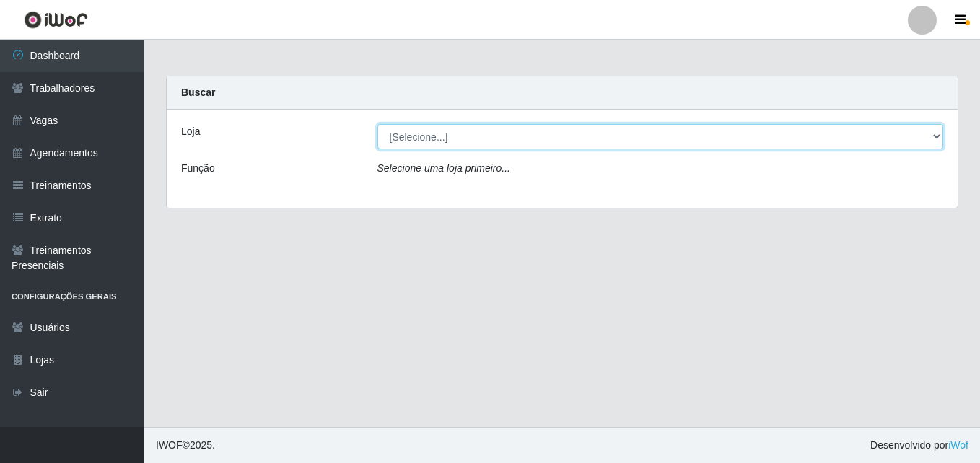 The height and width of the screenshot is (463, 980). I want to click on label: Loja, so click(190, 131).